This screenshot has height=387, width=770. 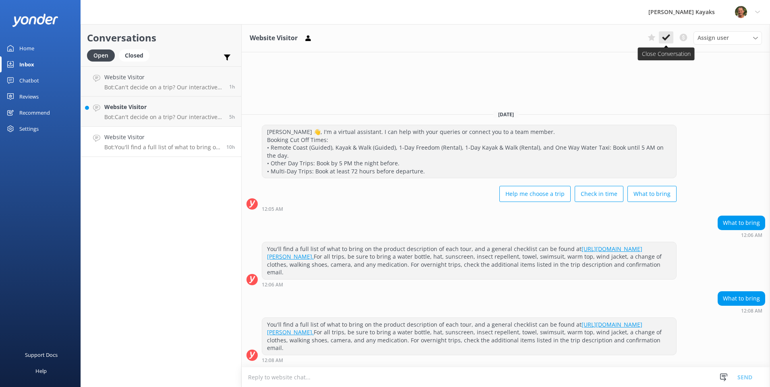 I want to click on a: Closed, so click(x=136, y=55).